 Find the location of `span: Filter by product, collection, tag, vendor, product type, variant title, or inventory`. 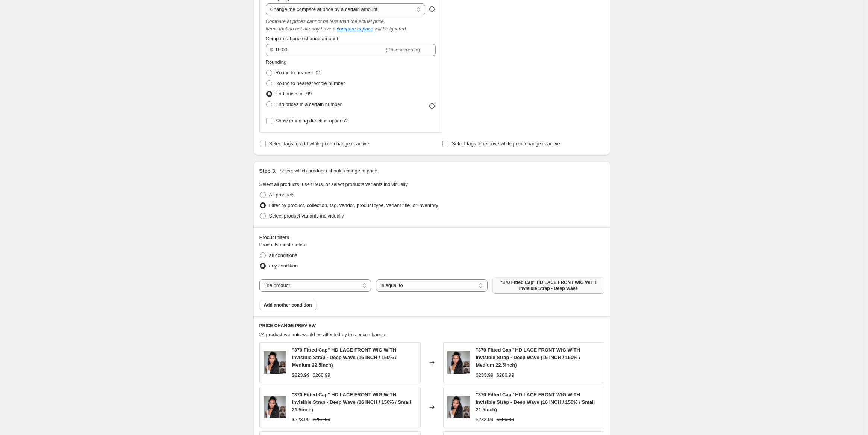

span: Filter by product, collection, tag, vendor, product type, variant title, or inventory is located at coordinates (354, 205).